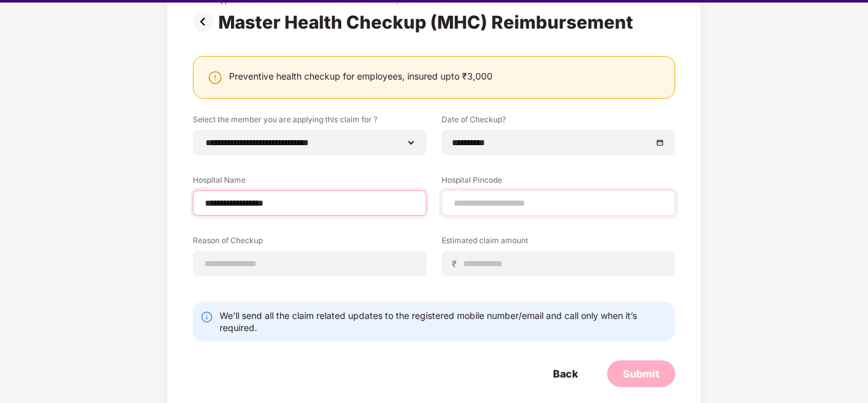  What do you see at coordinates (428, 22) in the screenshot?
I see `div: Master Health Checkup (MHC) Reimbursement` at bounding box center [428, 22].